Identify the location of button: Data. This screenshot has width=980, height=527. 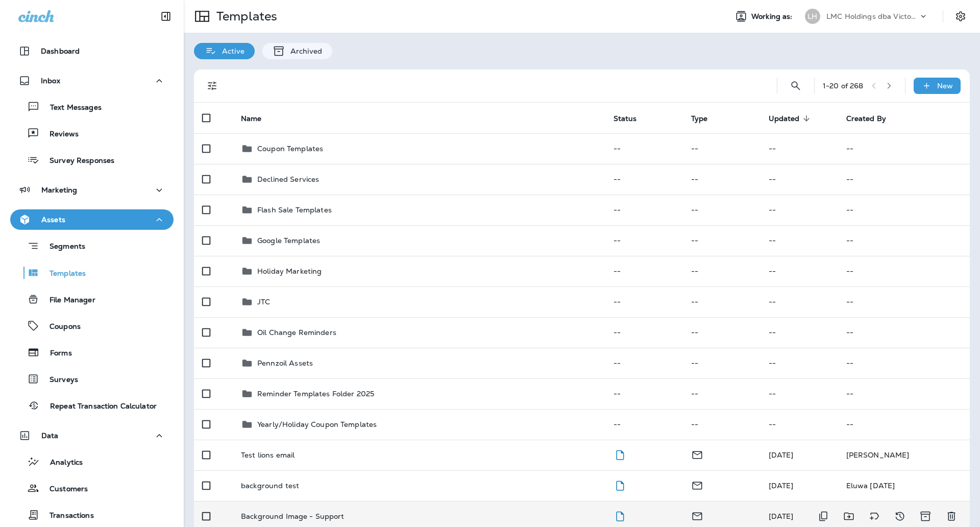
(92, 435).